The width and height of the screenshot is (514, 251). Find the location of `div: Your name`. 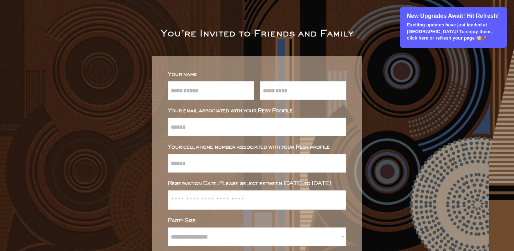

div: Your name is located at coordinates (257, 75).